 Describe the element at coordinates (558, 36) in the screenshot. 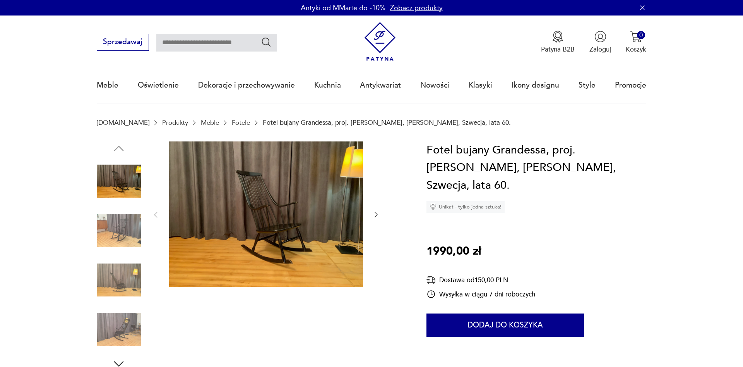

I see `img: Ikona medalu` at that location.